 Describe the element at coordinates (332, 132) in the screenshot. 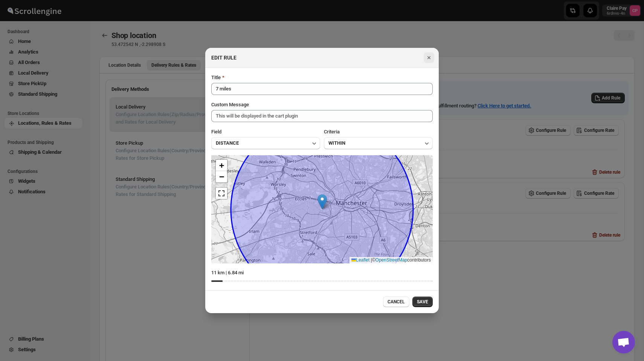

I see `p: Criteria` at that location.